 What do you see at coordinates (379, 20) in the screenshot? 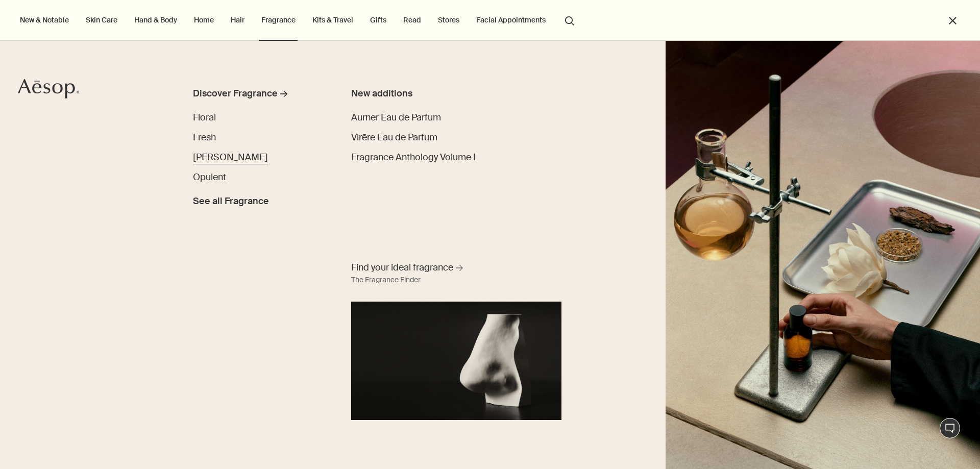
I see `a: Gifts` at bounding box center [379, 20].